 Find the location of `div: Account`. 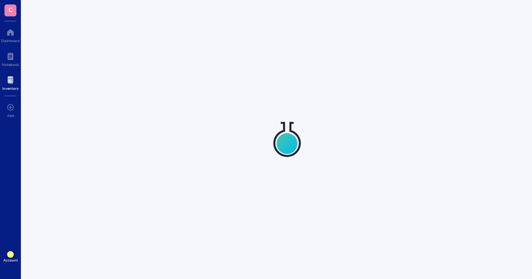

div: Account is located at coordinates (10, 260).